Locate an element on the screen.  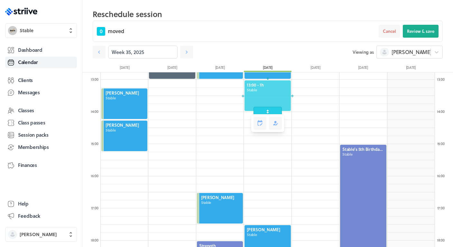
a: Dashboard is located at coordinates (41, 50).